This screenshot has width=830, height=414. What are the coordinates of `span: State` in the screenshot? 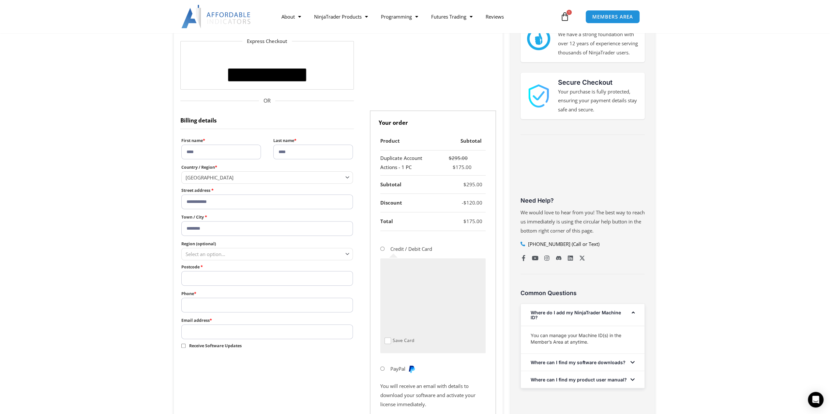 It's located at (267, 254).